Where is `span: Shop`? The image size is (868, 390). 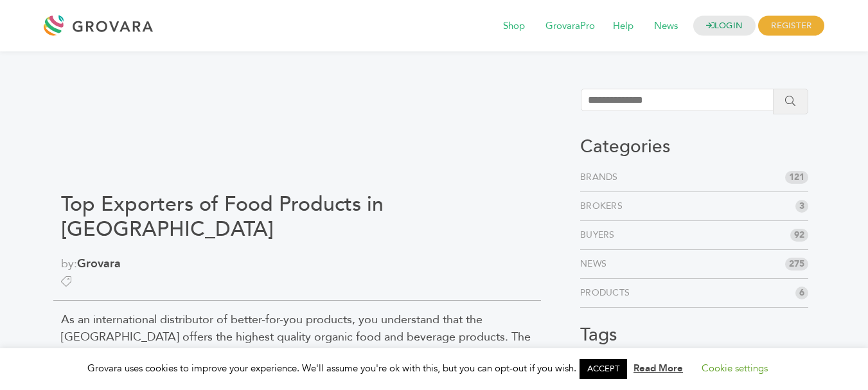
span: Shop is located at coordinates (514, 26).